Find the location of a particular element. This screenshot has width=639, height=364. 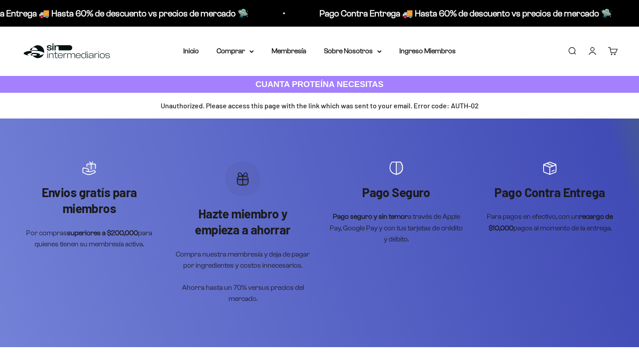

p: Para pagos en efectivo, con un pagos al momento de la entrega. is located at coordinates (550, 222).